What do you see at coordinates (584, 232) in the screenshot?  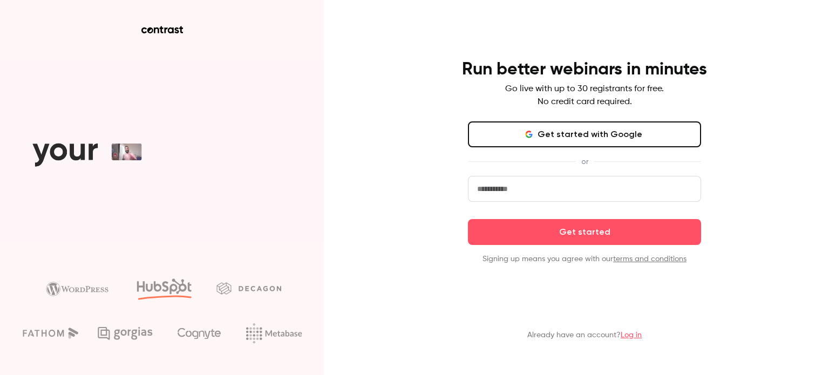 I see `button: Get started` at bounding box center [584, 232].